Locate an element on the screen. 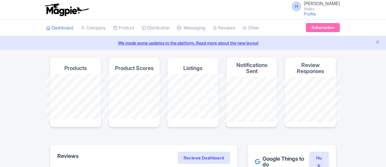 The height and width of the screenshot is (167, 386). a: Profile is located at coordinates (310, 14).